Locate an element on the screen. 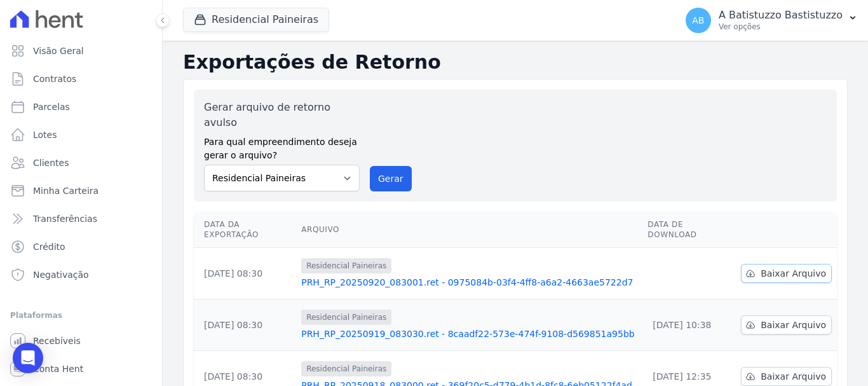 The width and height of the screenshot is (868, 386). a: Minha Carteira is located at coordinates (81, 191).